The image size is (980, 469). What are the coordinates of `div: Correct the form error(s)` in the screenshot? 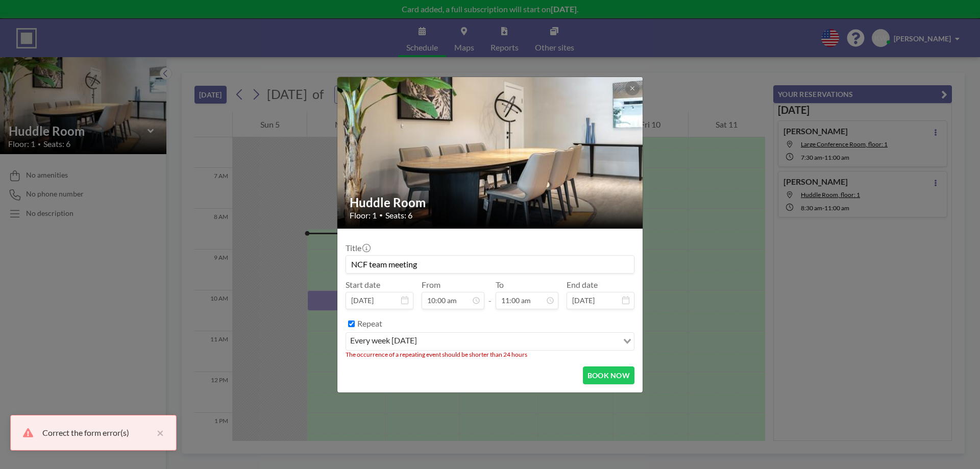 It's located at (97, 433).